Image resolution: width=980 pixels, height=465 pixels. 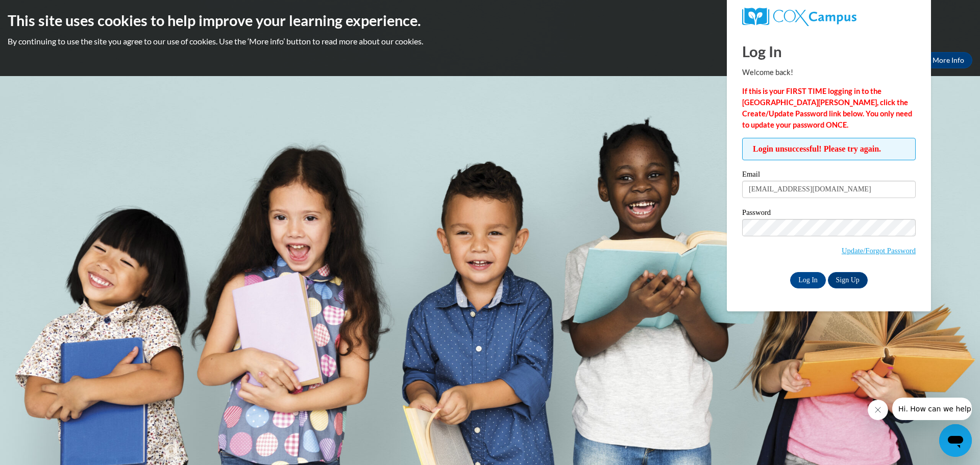 I want to click on span: Hi. How can we help?, so click(x=45, y=11).